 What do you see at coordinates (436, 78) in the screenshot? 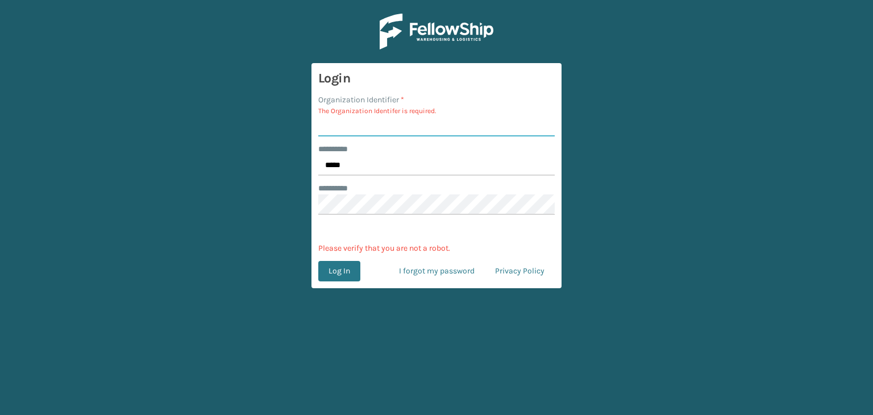
I see `h3: Login` at bounding box center [436, 78].